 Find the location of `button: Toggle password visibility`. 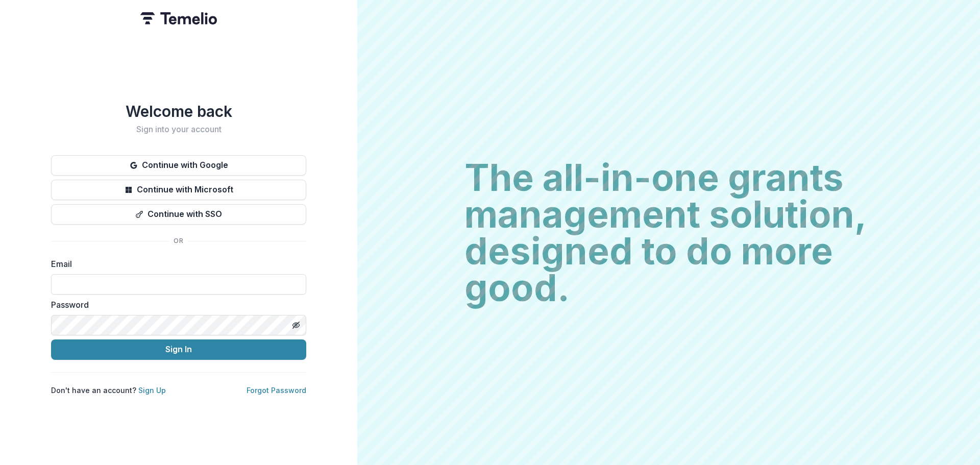

button: Toggle password visibility is located at coordinates (296, 326).